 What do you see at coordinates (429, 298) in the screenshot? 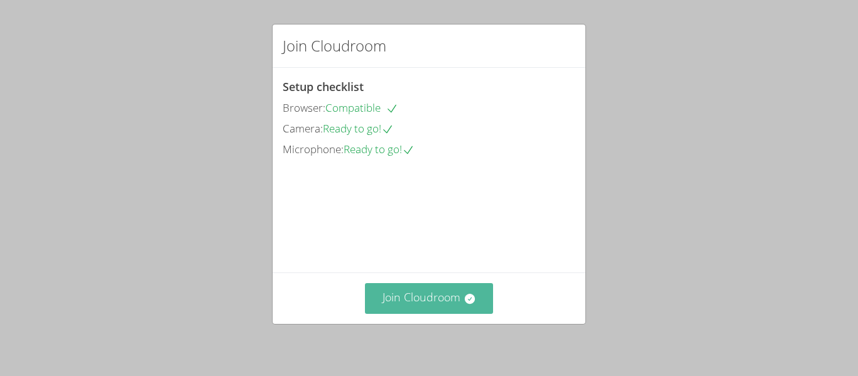
I see `button: Join Cloudroom` at bounding box center [429, 298].